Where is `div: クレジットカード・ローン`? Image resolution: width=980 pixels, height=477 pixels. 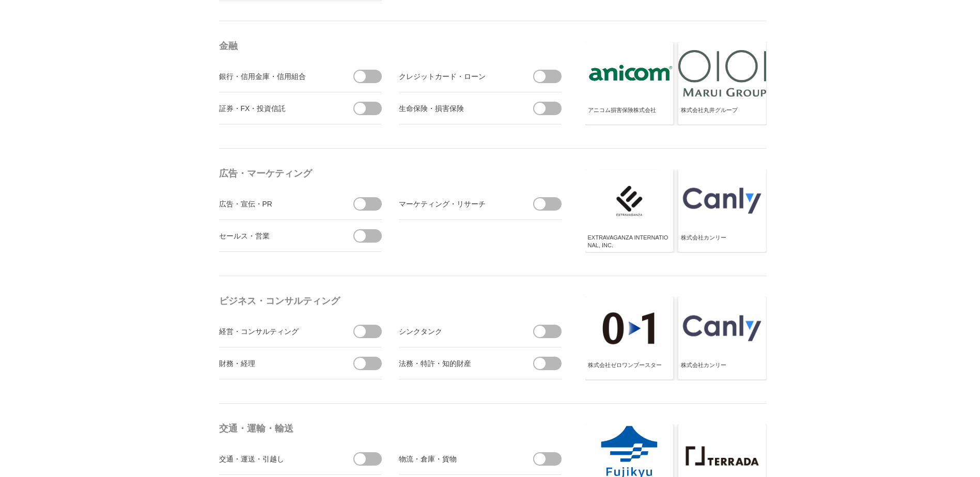 div: クレジットカード・ローン is located at coordinates (456, 76).